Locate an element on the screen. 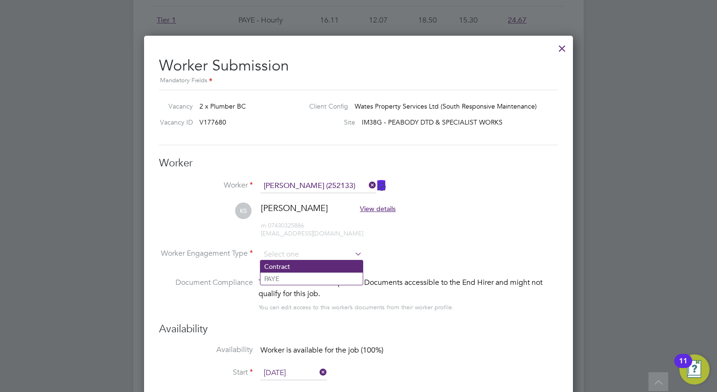 The height and width of the screenshot is (392, 717). label: Site is located at coordinates (329, 122).